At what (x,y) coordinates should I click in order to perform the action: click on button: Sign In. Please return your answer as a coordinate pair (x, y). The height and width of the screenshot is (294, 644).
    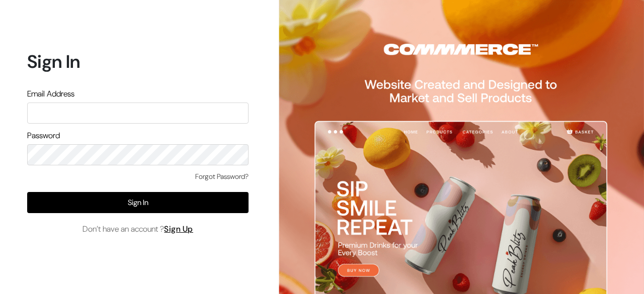
    Looking at the image, I should click on (138, 202).